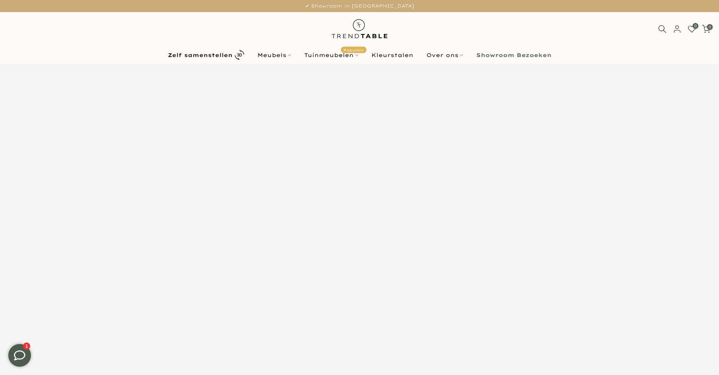 This screenshot has width=719, height=375. Describe the element at coordinates (514, 55) in the screenshot. I see `b: Showroom Bezoeken` at that location.